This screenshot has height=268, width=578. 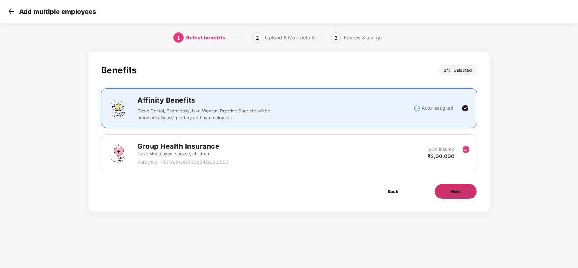 I want to click on p: Auto-assigned, so click(x=437, y=108).